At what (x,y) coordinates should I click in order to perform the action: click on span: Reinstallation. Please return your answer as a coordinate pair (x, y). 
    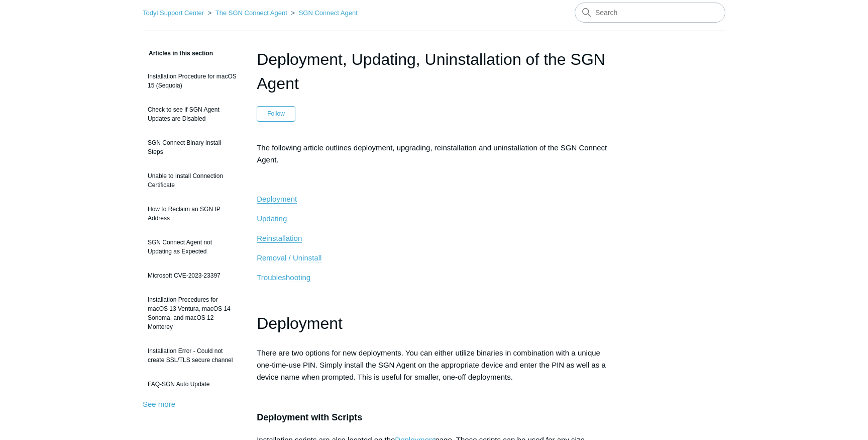
    Looking at the image, I should click on (280, 238).